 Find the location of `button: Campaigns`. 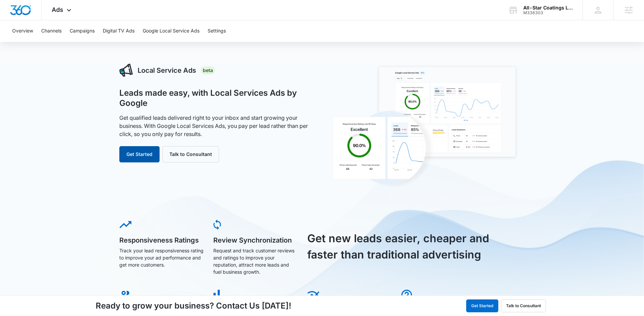

button: Campaigns is located at coordinates (82, 31).